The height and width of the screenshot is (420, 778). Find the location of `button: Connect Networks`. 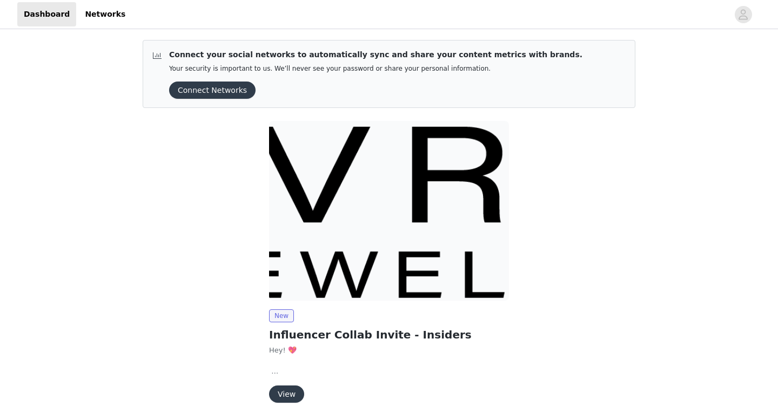

button: Connect Networks is located at coordinates (212, 90).